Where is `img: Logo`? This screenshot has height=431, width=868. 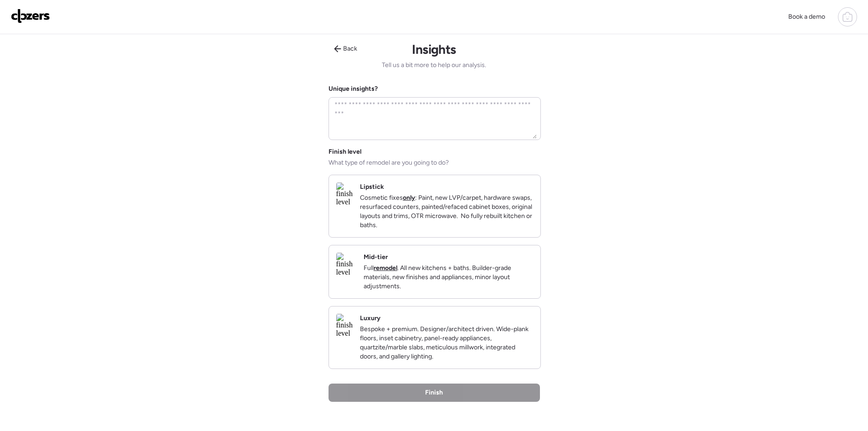 img: Logo is located at coordinates (30, 16).